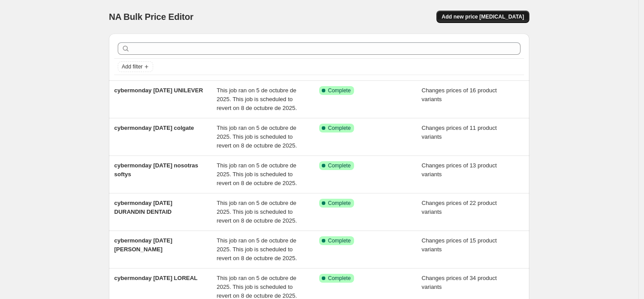  I want to click on span: NA Bulk Price Editor, so click(151, 17).